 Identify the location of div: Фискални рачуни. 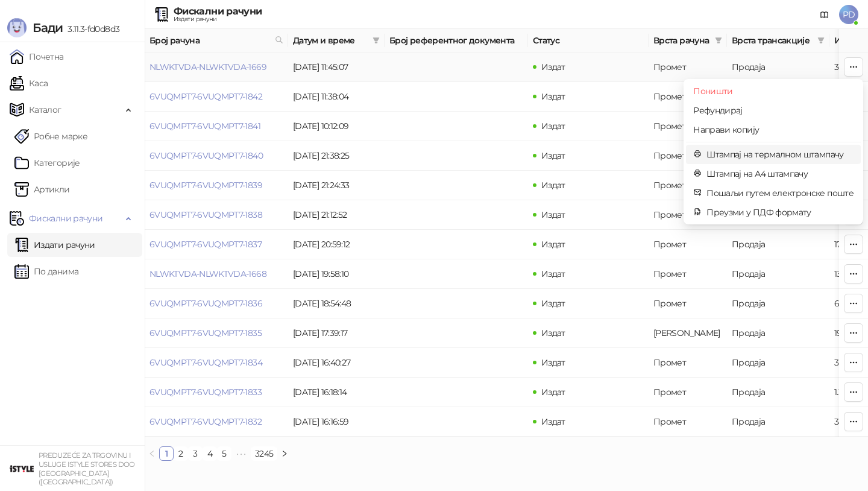
(218, 12).